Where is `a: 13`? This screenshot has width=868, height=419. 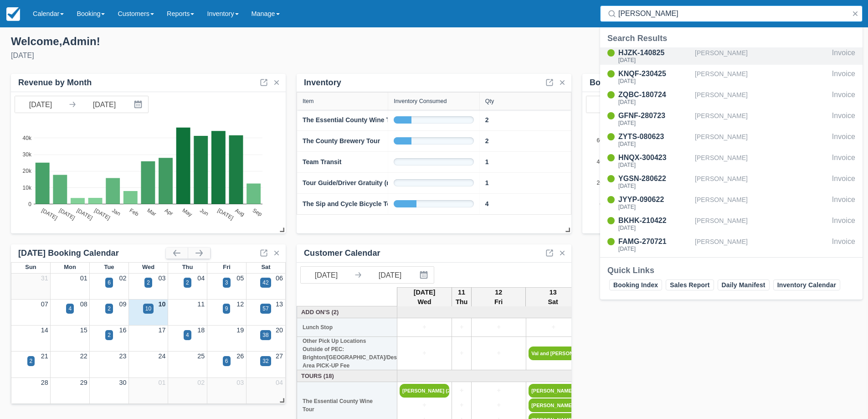 a: 13 is located at coordinates (279, 304).